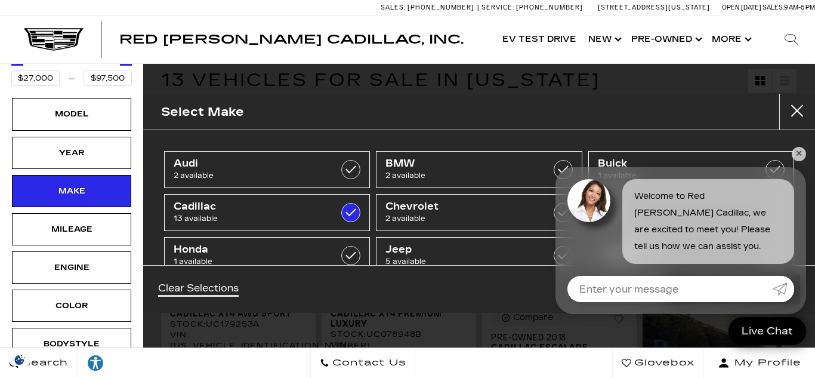 The width and height of the screenshot is (815, 378). What do you see at coordinates (465, 206) in the screenshot?
I see `span: Chevrolet` at bounding box center [465, 206].